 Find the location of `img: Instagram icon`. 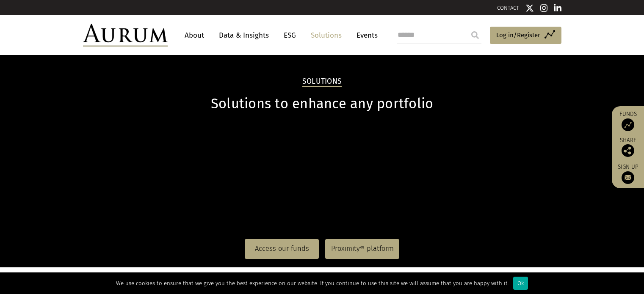

img: Instagram icon is located at coordinates (544, 8).